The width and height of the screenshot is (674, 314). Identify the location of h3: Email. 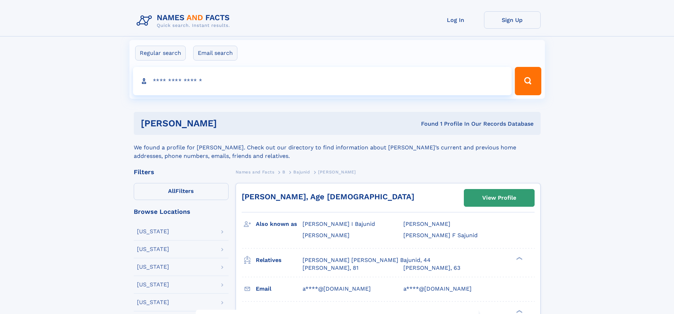
(279, 289).